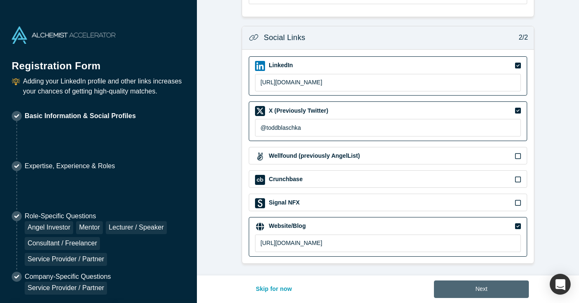 The height and width of the screenshot is (303, 579). Describe the element at coordinates (62, 244) in the screenshot. I see `div: Consultant / Freelancer` at that location.